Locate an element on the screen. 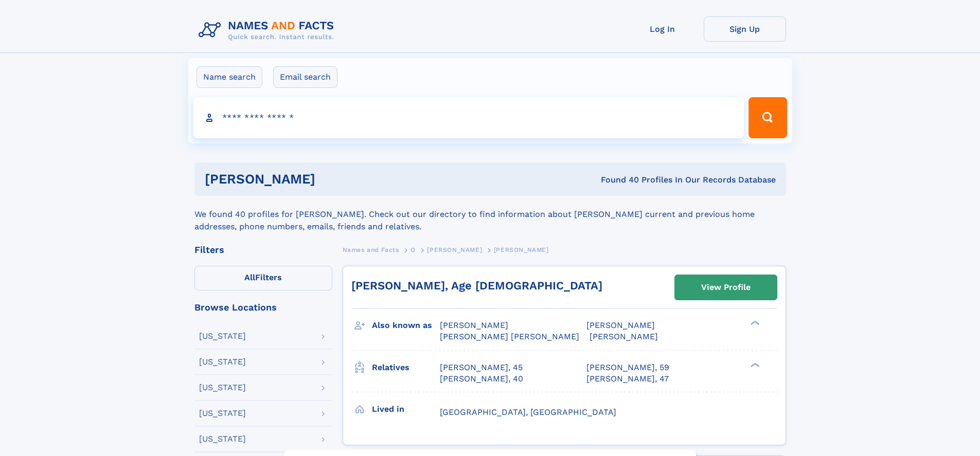 The height and width of the screenshot is (456, 980). a: Names and Facts is located at coordinates (371, 250).